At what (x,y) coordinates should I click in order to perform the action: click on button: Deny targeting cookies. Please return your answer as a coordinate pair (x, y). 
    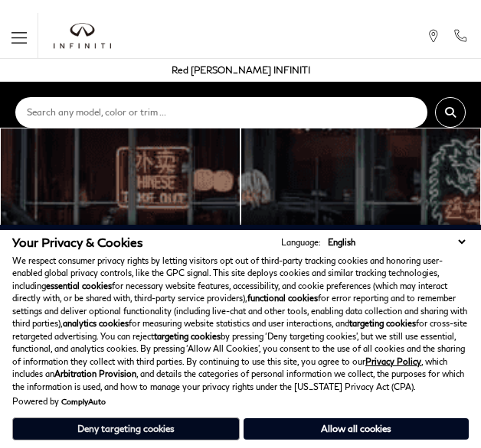
    Looking at the image, I should click on (126, 429).